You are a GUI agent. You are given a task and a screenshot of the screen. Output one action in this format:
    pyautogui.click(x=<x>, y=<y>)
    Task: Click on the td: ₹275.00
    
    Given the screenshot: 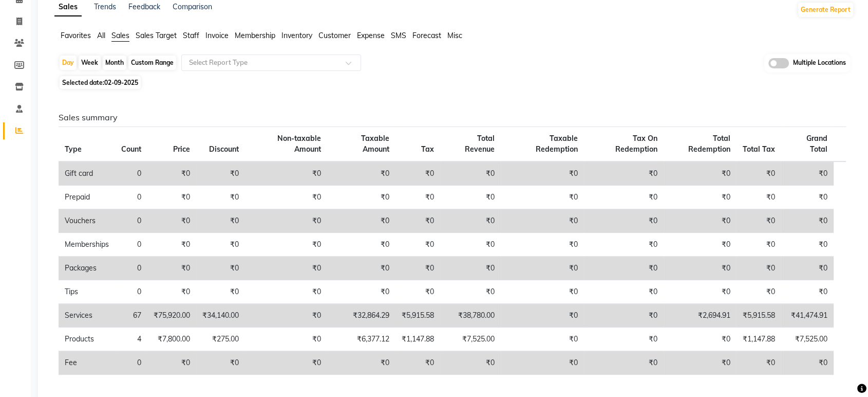 What is the action you would take?
    pyautogui.click(x=220, y=339)
    